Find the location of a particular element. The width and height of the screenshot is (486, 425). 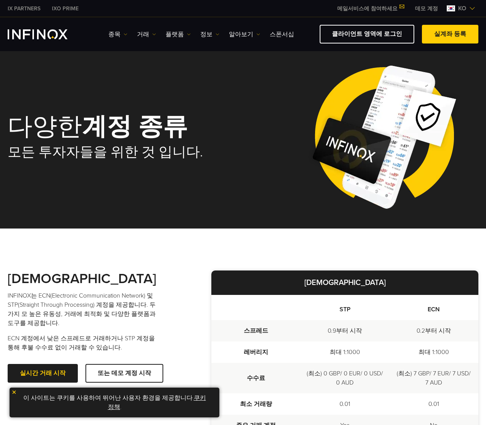

td: 수수료 is located at coordinates (255, 378).